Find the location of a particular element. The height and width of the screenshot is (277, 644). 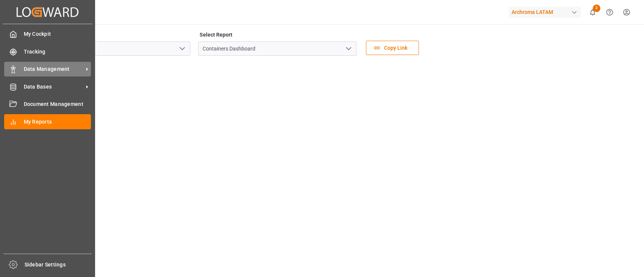

span: My Cockpit is located at coordinates (57, 34).